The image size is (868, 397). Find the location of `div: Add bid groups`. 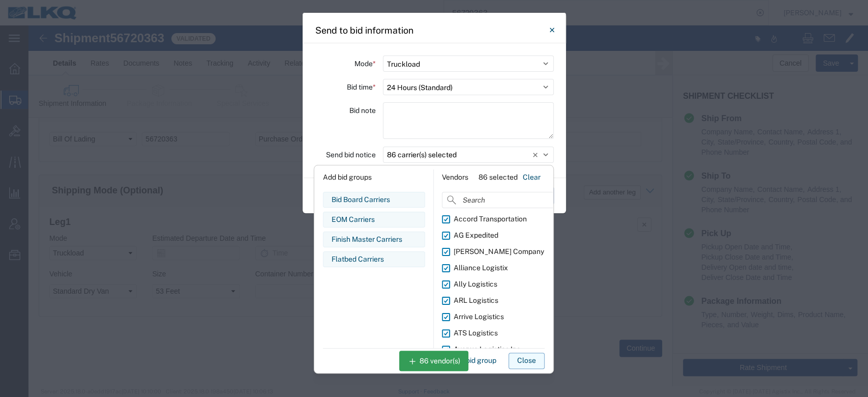

div: Add bid groups is located at coordinates (374, 178).